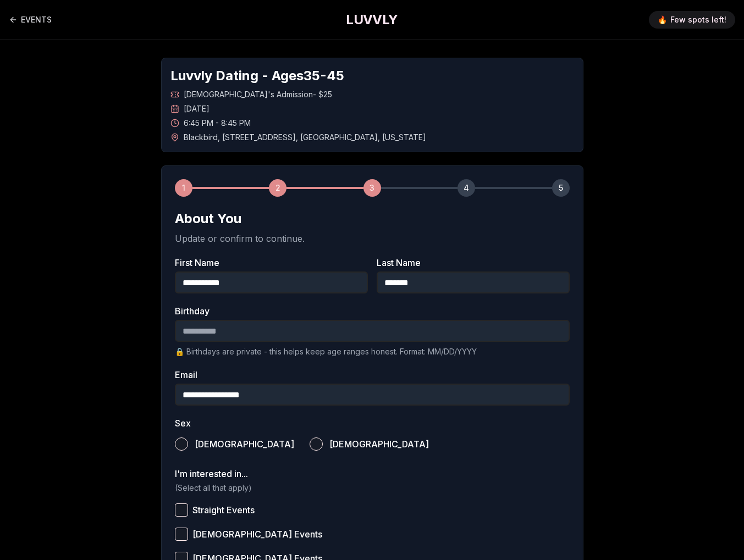 Image resolution: width=744 pixels, height=560 pixels. I want to click on button: Straight Events, so click(182, 510).